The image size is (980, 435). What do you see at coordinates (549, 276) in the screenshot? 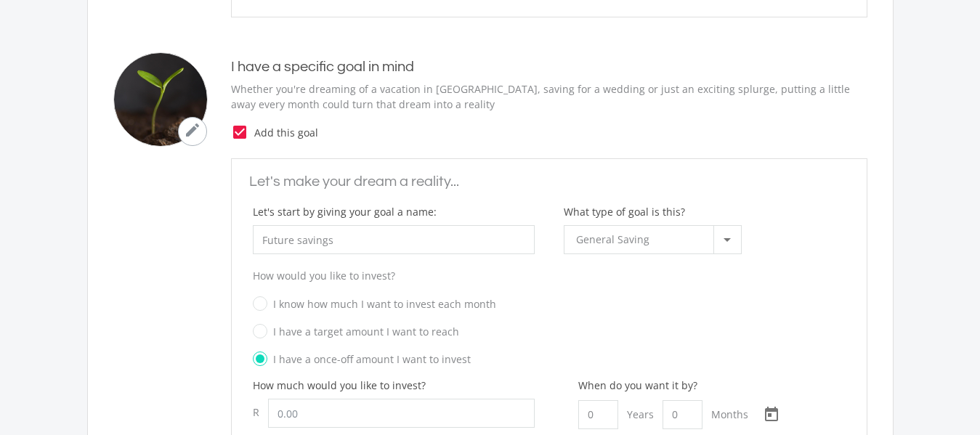
I see `p: How would you like to invest?` at bounding box center [549, 276].